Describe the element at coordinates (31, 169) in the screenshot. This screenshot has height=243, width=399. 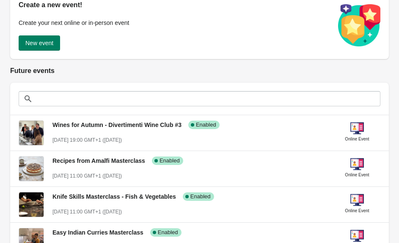
I see `img: Recipes from Amalfi Masterclass` at that location.